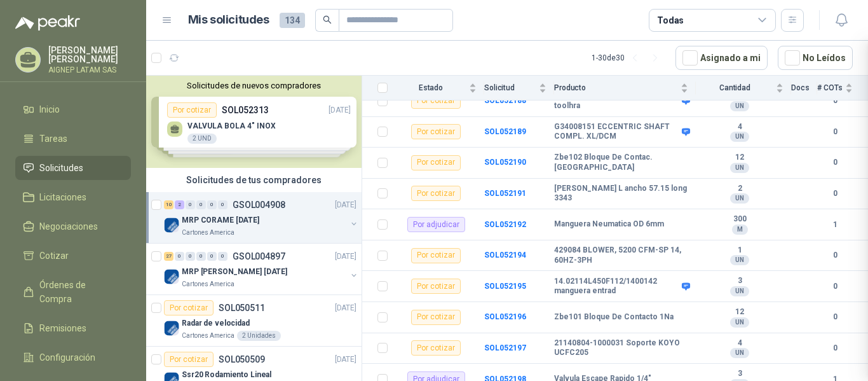 This screenshot has width=868, height=381. Describe the element at coordinates (73, 138) in the screenshot. I see `a: Tareas` at that location.